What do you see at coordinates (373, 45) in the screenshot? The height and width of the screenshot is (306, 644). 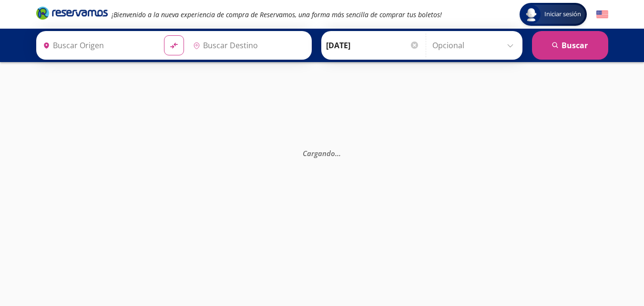 I see `input: Elegir Fecha` at bounding box center [373, 45].